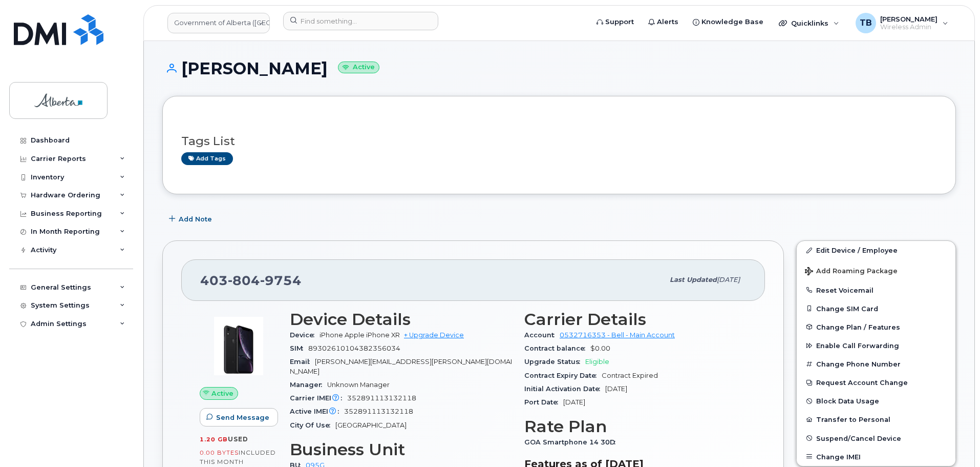 The image size is (980, 467). Describe the element at coordinates (876, 400) in the screenshot. I see `button: Block Data Usage` at that location.